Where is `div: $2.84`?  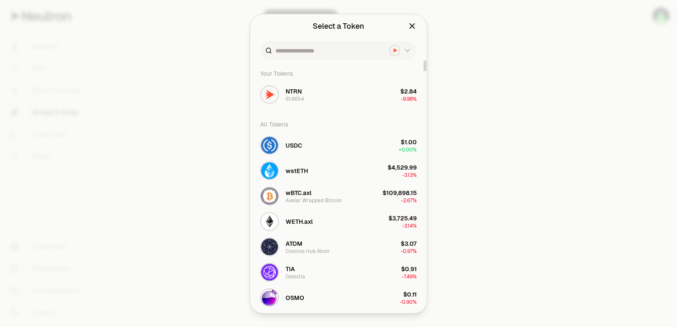 div: $2.84 is located at coordinates (409, 91).